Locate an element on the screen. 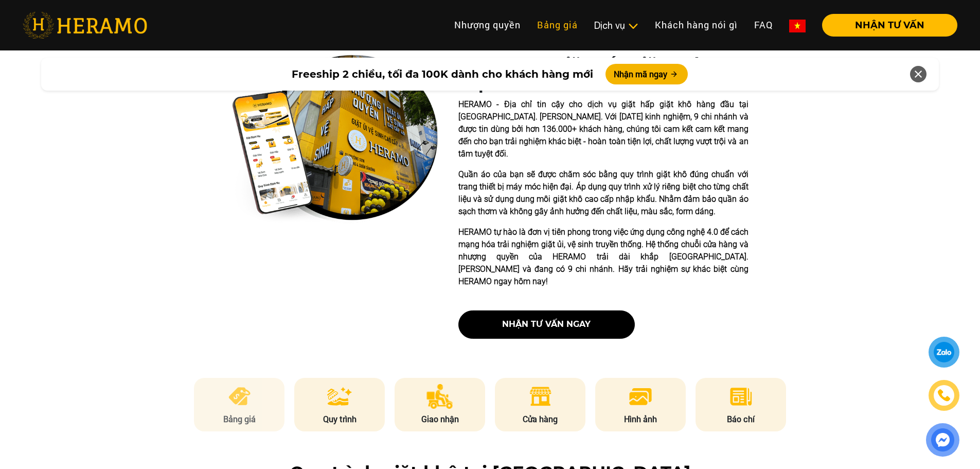 This screenshot has width=980, height=469. p: Báo chí is located at coordinates (741, 418).